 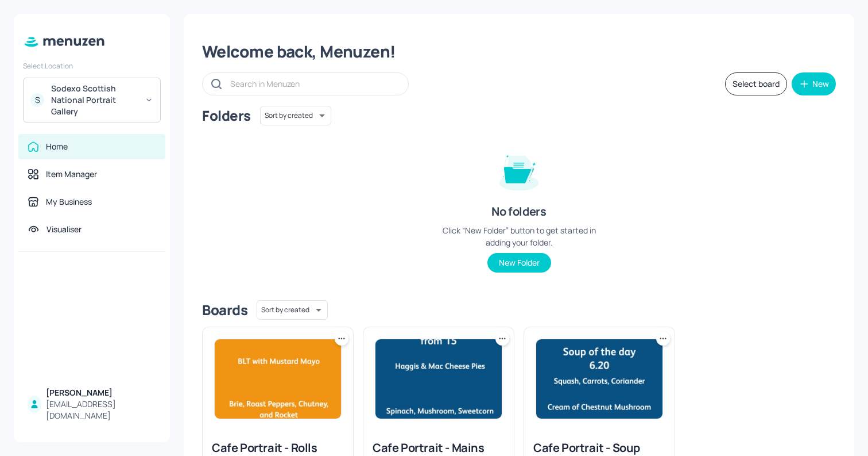 I want to click on div: My Business, so click(x=69, y=202).